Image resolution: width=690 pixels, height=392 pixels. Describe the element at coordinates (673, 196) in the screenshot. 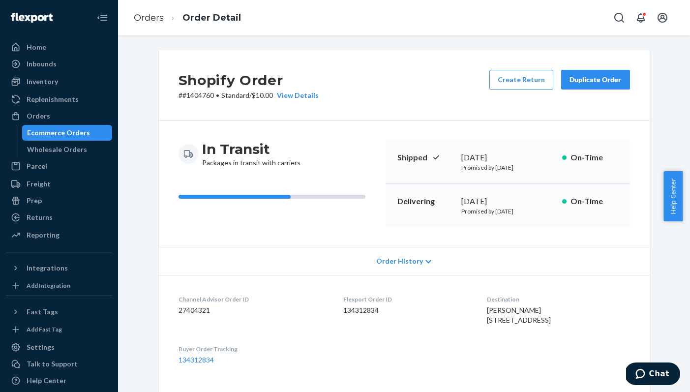

I see `span: Help Center` at that location.